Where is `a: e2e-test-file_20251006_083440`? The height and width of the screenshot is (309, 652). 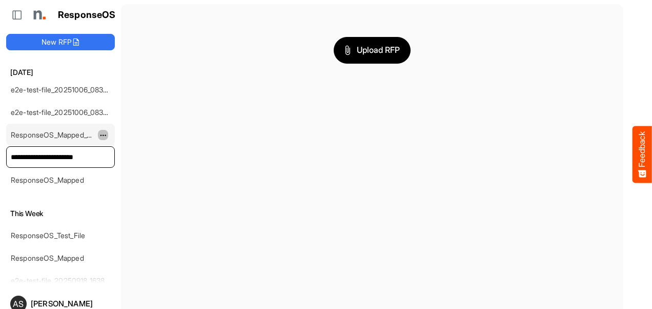
a: e2e-test-file_20251006_083440 is located at coordinates (64, 112).